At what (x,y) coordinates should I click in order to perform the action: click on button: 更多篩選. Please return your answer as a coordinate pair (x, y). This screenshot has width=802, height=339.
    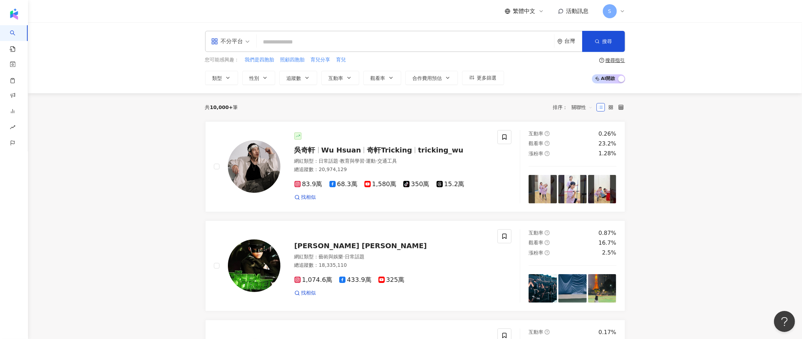
    Looking at the image, I should click on (483, 78).